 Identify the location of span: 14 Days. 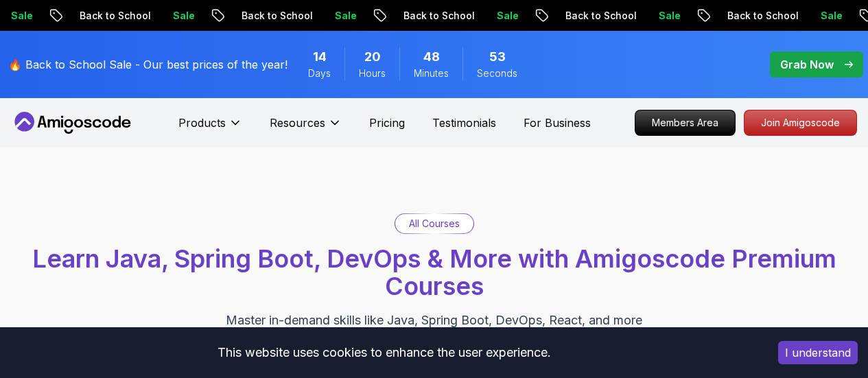
(319, 57).